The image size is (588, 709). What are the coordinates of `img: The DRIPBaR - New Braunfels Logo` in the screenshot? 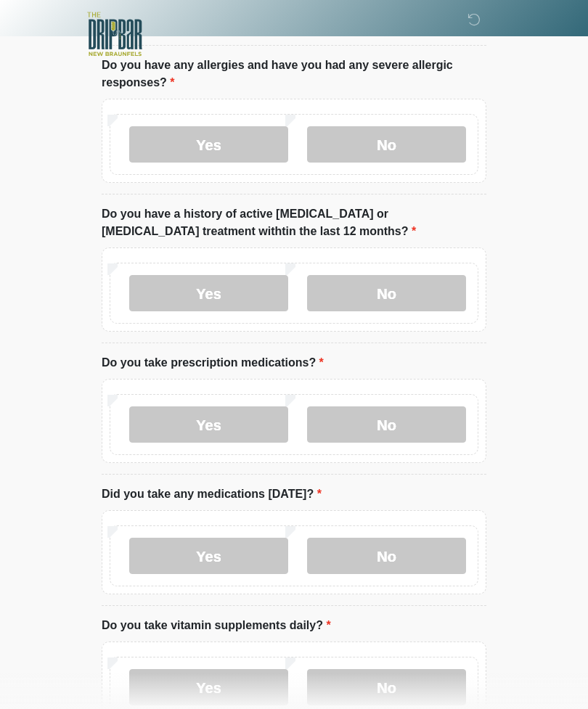 It's located at (115, 34).